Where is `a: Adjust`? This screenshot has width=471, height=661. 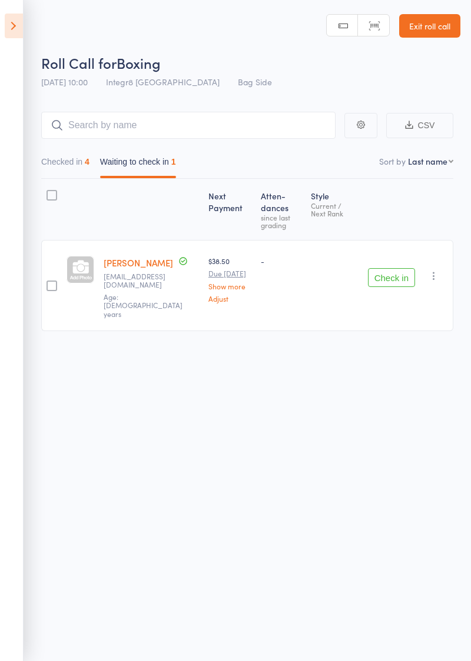
a: Adjust is located at coordinates (230, 298).